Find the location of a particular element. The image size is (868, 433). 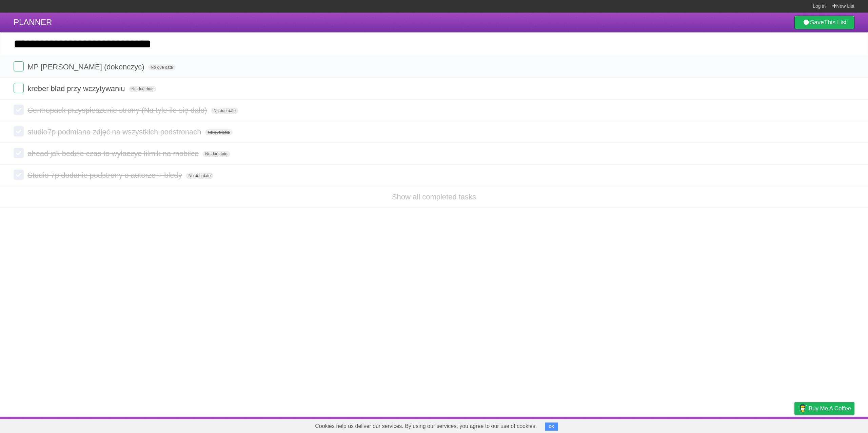

a: Privacy is located at coordinates (794, 425).